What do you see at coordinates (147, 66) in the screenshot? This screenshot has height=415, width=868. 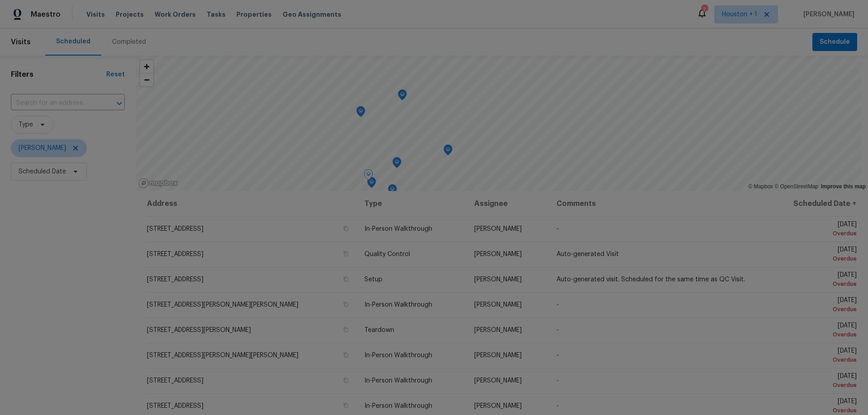 I see `button: Zoom in` at bounding box center [147, 66].